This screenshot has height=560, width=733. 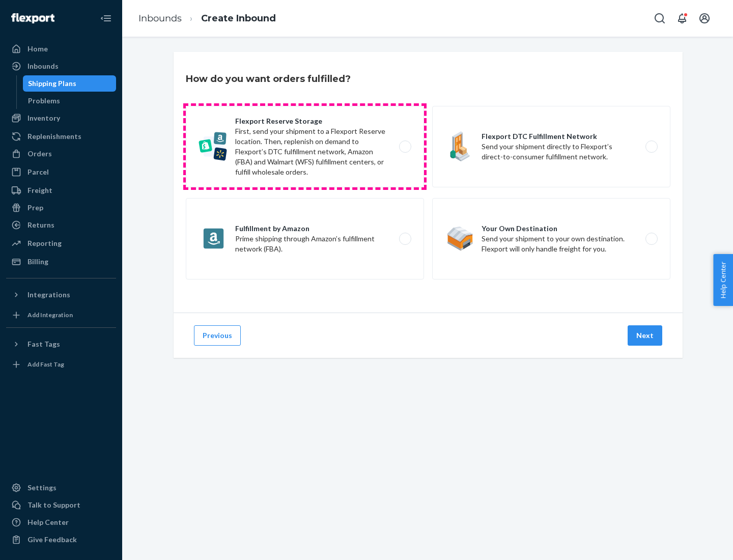 What do you see at coordinates (38, 172) in the screenshot?
I see `div: Parcel` at bounding box center [38, 172].